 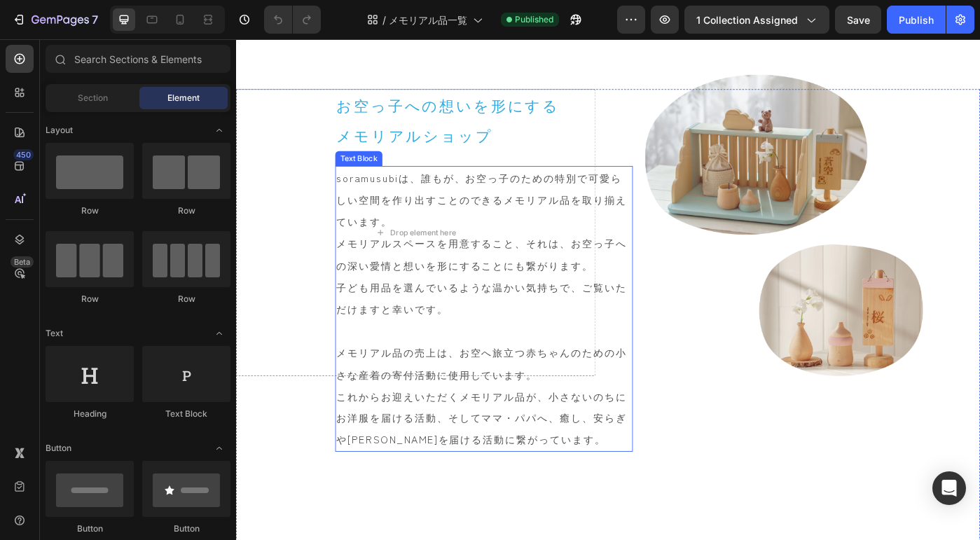 What do you see at coordinates (916, 19) in the screenshot?
I see `div: Publish` at bounding box center [916, 19].